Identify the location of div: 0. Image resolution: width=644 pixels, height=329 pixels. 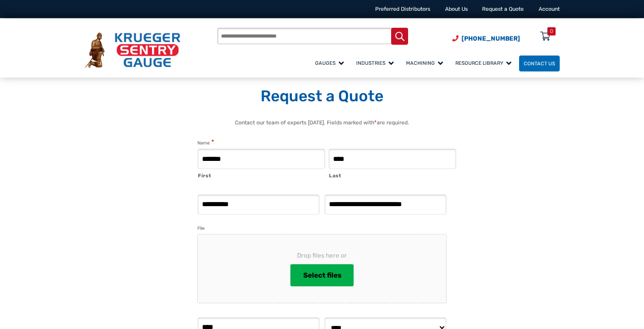
(551, 32).